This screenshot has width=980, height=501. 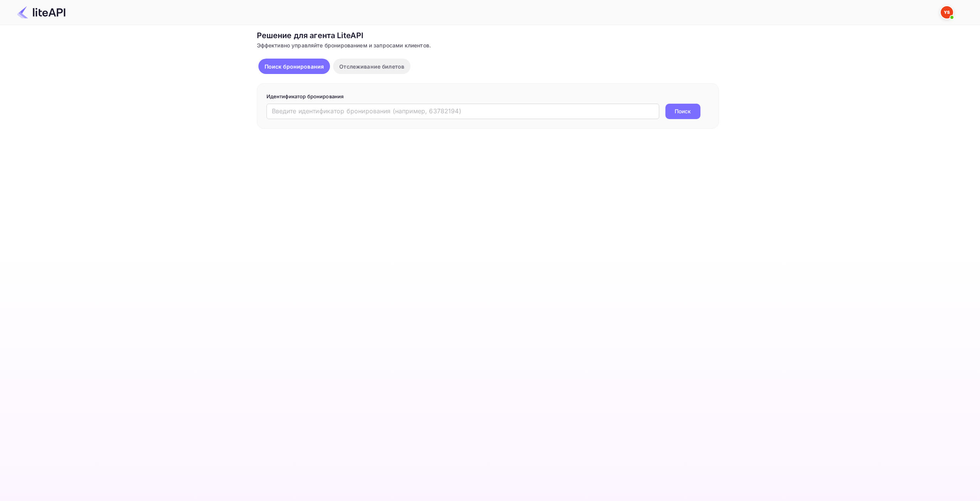 What do you see at coordinates (683, 111) in the screenshot?
I see `ya-tr-span: Поиск` at bounding box center [683, 111].